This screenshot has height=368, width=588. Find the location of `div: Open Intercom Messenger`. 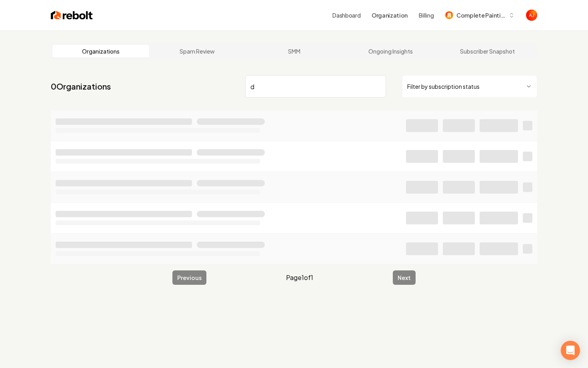

div: Open Intercom Messenger is located at coordinates (570, 350).